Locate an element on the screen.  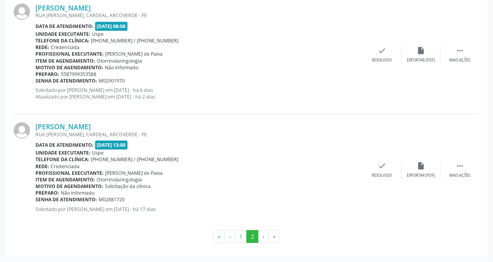
button: Go to first page is located at coordinates (219, 237).